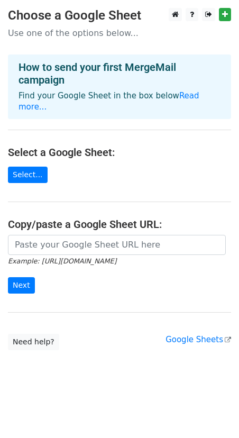 The height and width of the screenshot is (438, 239). Describe the element at coordinates (33, 342) in the screenshot. I see `a: Need help?` at that location.